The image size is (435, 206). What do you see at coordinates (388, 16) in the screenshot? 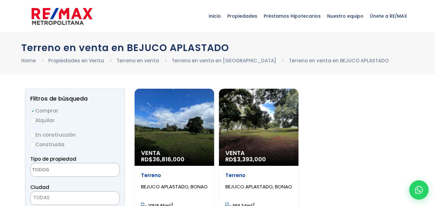
I see `span: Únete a RE/MAX` at bounding box center [388, 16].